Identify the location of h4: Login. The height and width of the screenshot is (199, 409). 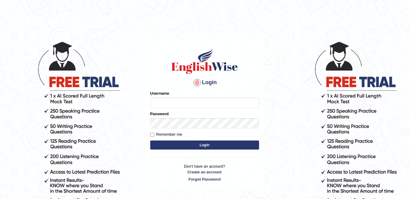
(205, 83).